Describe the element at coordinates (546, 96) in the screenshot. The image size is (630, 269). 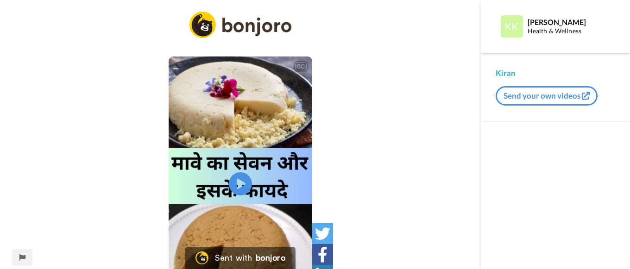
I see `button: Send your own videos` at that location.